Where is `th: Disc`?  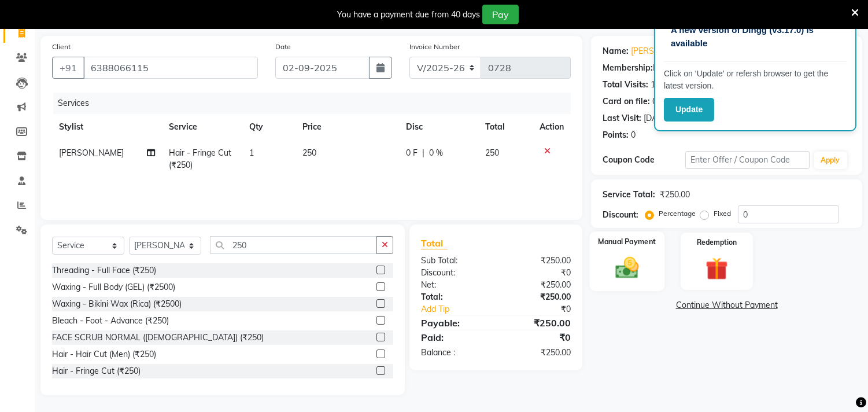 th: Disc is located at coordinates (438, 127).